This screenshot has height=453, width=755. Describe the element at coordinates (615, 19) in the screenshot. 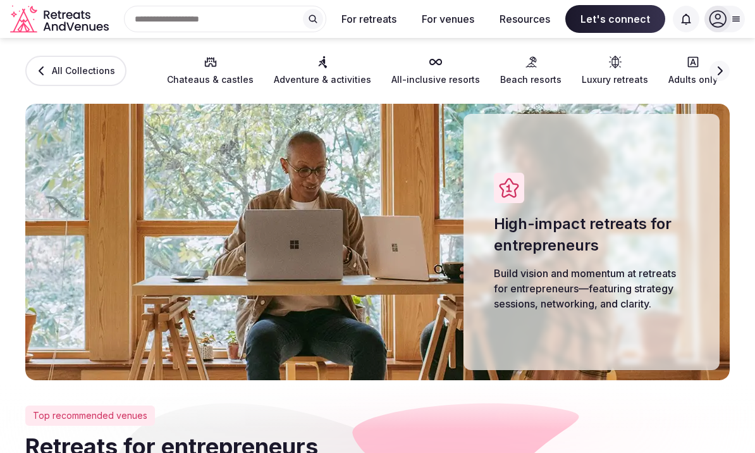

I see `span: Let's connect` at that location.